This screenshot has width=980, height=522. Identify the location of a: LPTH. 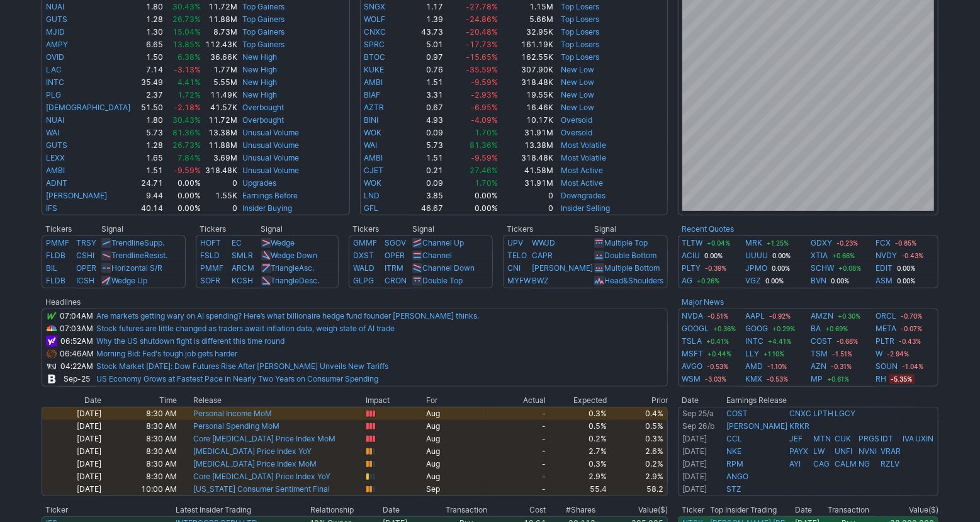
(822, 413).